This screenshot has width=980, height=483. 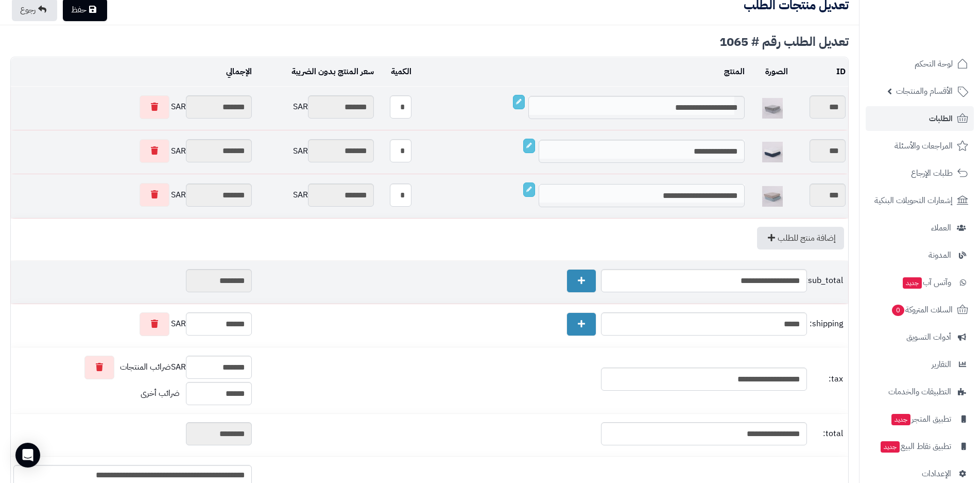 What do you see at coordinates (920, 119) in the screenshot?
I see `a: الطلبات` at bounding box center [920, 119].